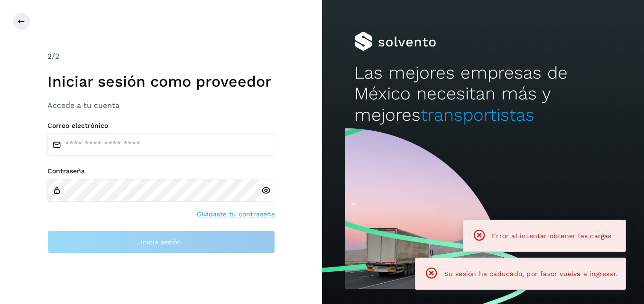 The height and width of the screenshot is (304, 644). Describe the element at coordinates (483, 94) in the screenshot. I see `h2: Las mejores empresas de México necesitan más y mejores` at that location.